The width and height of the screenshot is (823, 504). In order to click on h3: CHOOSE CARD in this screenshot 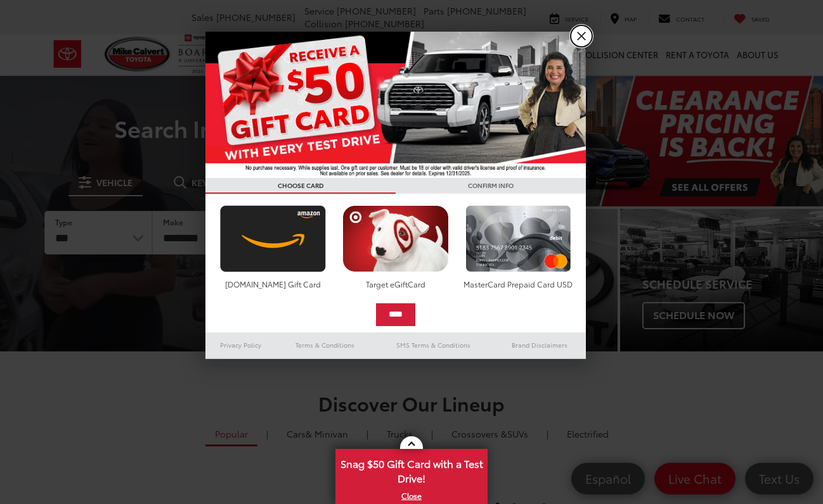, I will do `click(300, 186)`.